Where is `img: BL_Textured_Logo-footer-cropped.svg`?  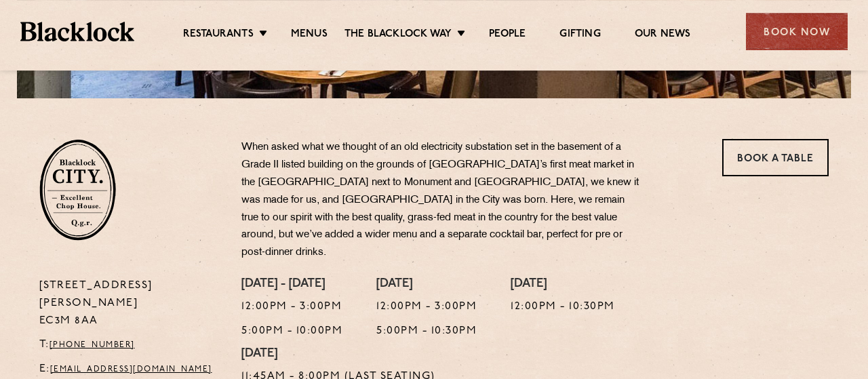
img: BL_Textured_Logo-footer-cropped.svg is located at coordinates (77, 32).